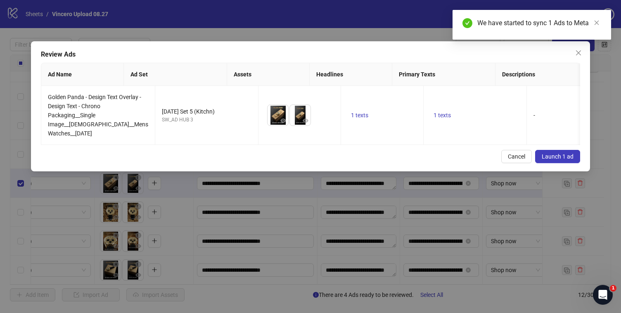 Image resolution: width=621 pixels, height=313 pixels. What do you see at coordinates (311, 55) in the screenshot?
I see `div: Review Ads` at bounding box center [311, 55].